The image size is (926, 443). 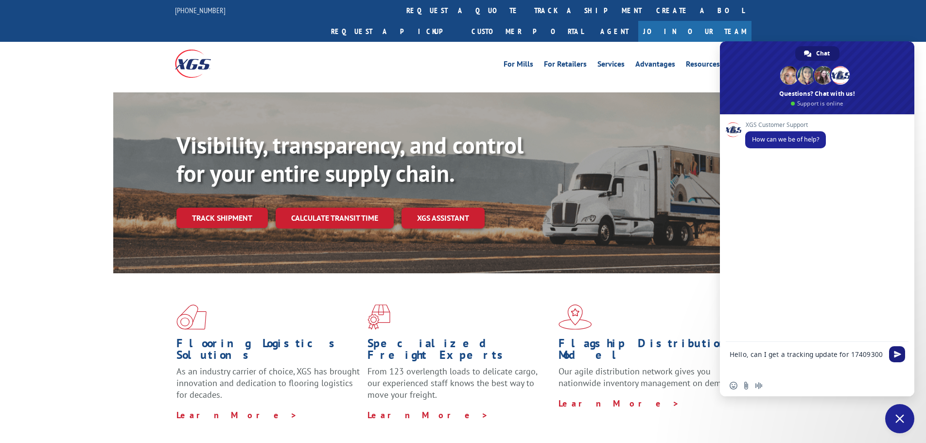 What do you see at coordinates (808, 358) in the screenshot?
I see `textarea: Compose your message...` at bounding box center [808, 358].